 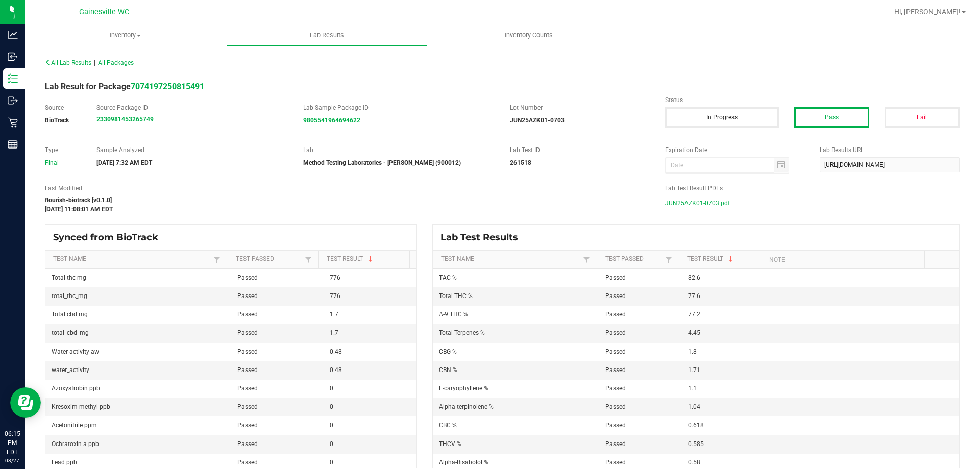 What do you see at coordinates (398, 108) in the screenshot?
I see `label: Lab Sample Package ID` at bounding box center [398, 108].